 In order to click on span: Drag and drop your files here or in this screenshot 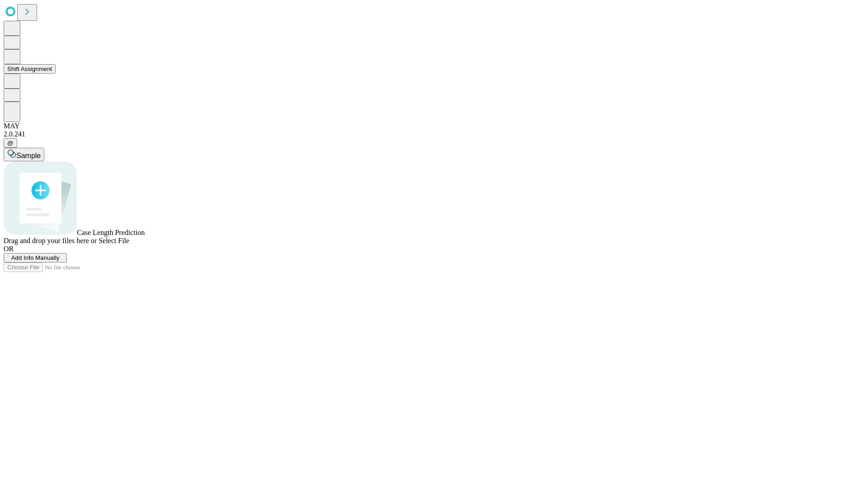, I will do `click(50, 241)`.